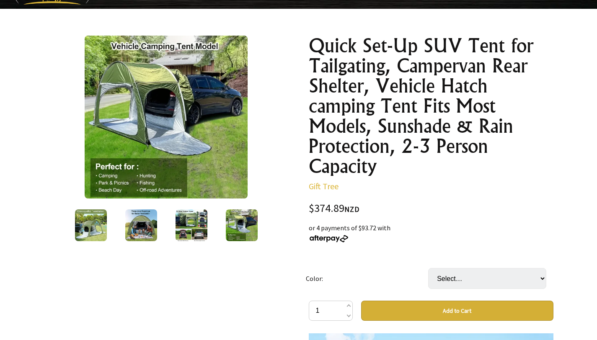 The image size is (597, 340). I want to click on button: Add to Cart, so click(457, 311).